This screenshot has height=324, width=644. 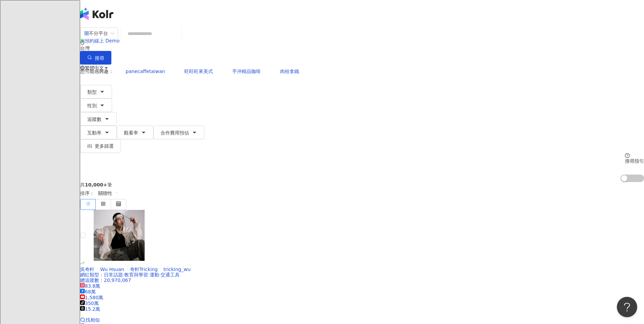 What do you see at coordinates (97, 14) in the screenshot?
I see `img: logo` at bounding box center [97, 14].